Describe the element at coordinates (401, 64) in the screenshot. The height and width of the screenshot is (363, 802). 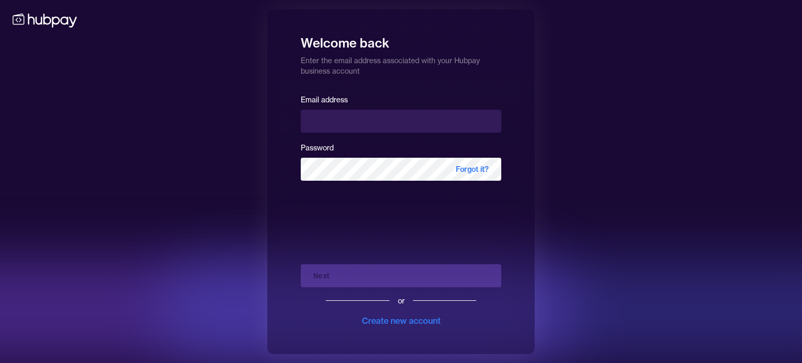
I see `p: Enter the email address associated with your Hubpay business account` at that location.